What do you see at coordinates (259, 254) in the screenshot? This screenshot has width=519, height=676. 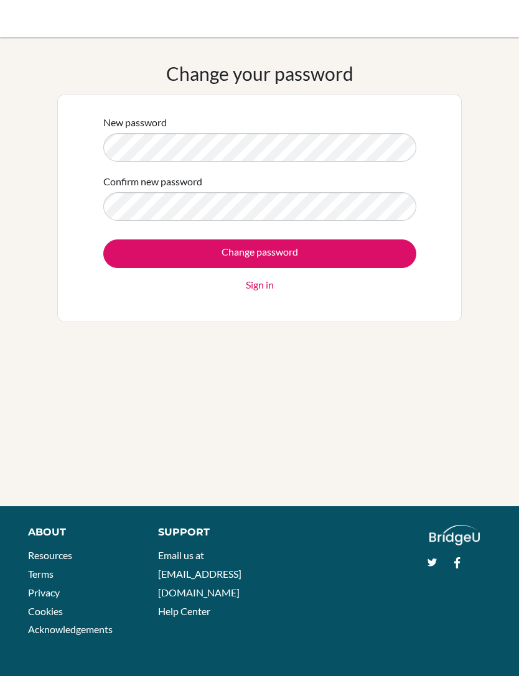 I see `input: Change password` at bounding box center [259, 254].